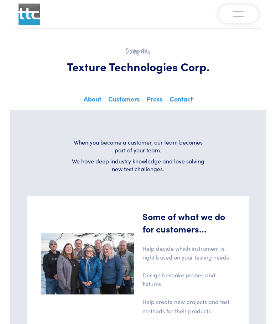 The width and height of the screenshot is (276, 324). What do you see at coordinates (29, 14) in the screenshot?
I see `img: ttc_logo_1x1_v1.0.png` at bounding box center [29, 14].